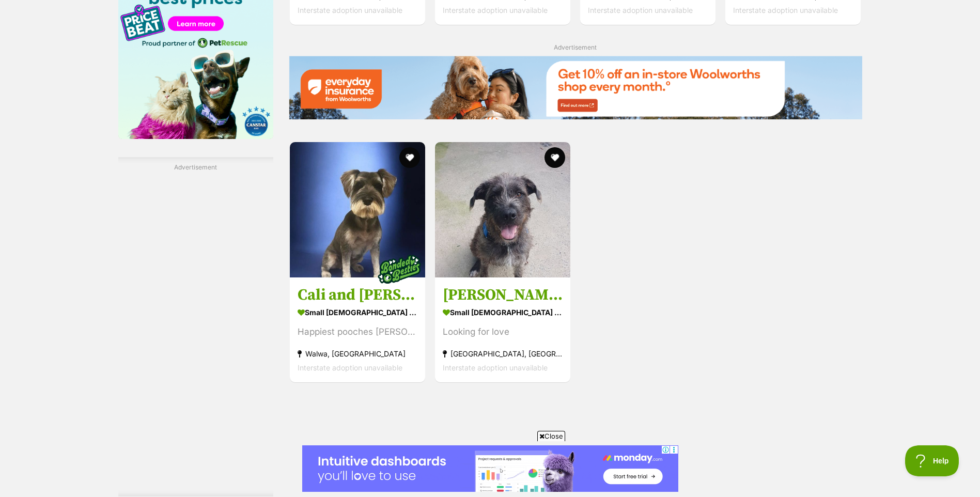 This screenshot has width=980, height=497. I want to click on span: Advertisement, so click(575, 47).